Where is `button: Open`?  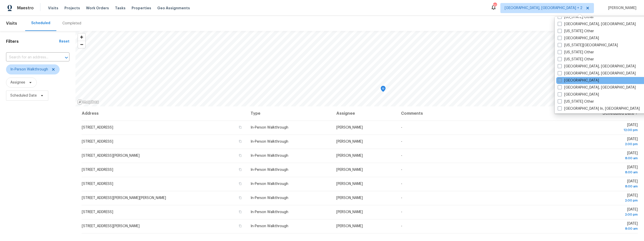 button: Open is located at coordinates (66, 58).